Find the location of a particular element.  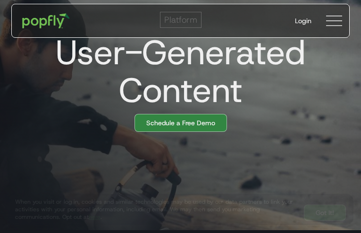

a: Login is located at coordinates (303, 21).